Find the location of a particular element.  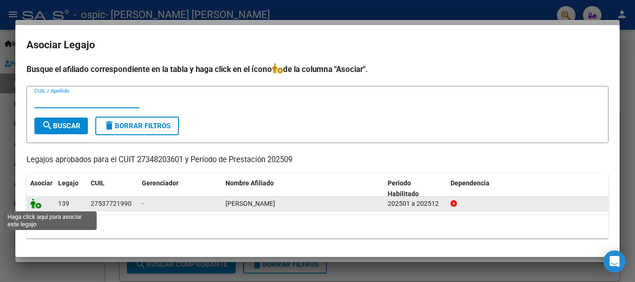

datatable-header-cell: Nombre Afiliado is located at coordinates (303, 189).